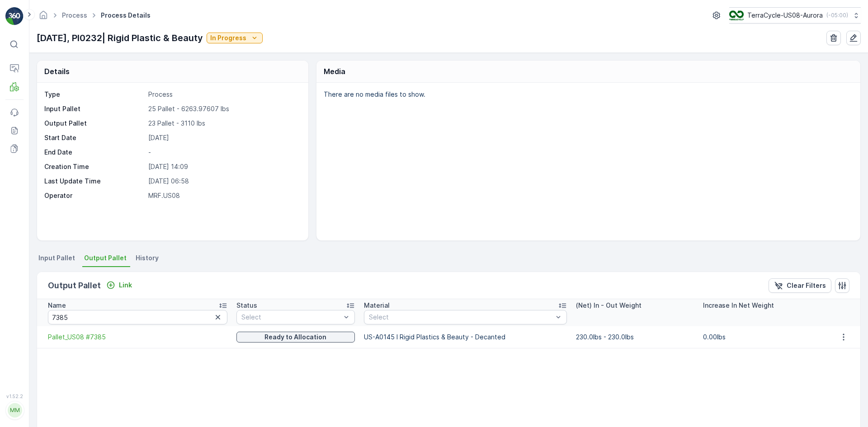  What do you see at coordinates (377, 306) in the screenshot?
I see `p: Material` at bounding box center [377, 306].